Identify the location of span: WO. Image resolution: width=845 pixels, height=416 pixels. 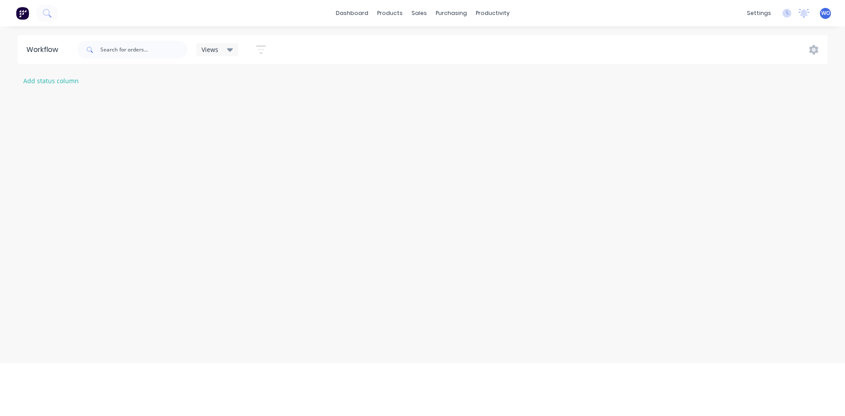
(825, 13).